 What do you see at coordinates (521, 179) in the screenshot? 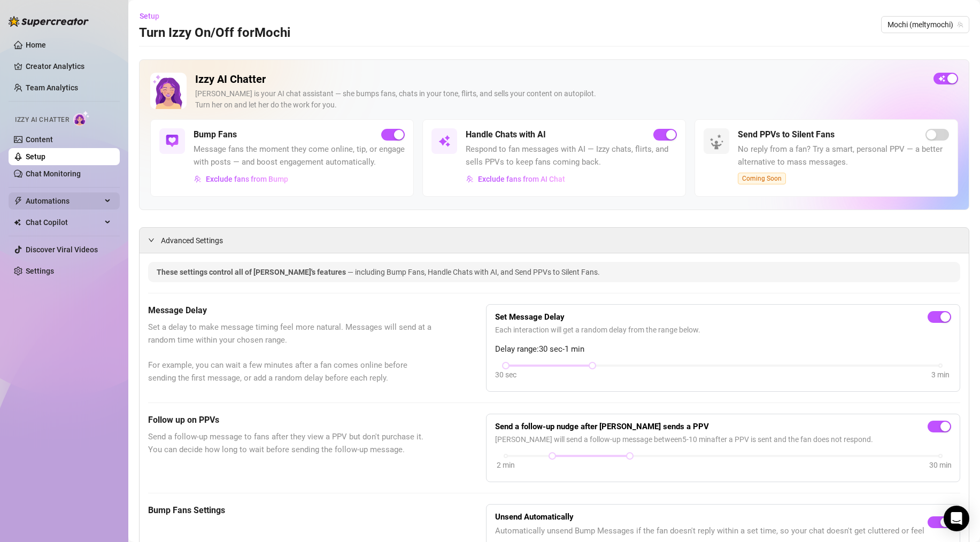
I see `span: Exclude fans from AI Chat` at bounding box center [521, 179].